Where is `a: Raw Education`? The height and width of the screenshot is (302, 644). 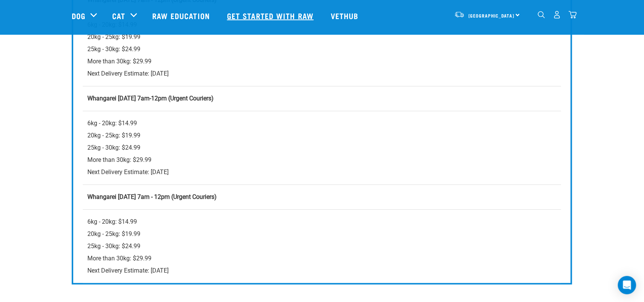 a: Raw Education is located at coordinates (182, 16).